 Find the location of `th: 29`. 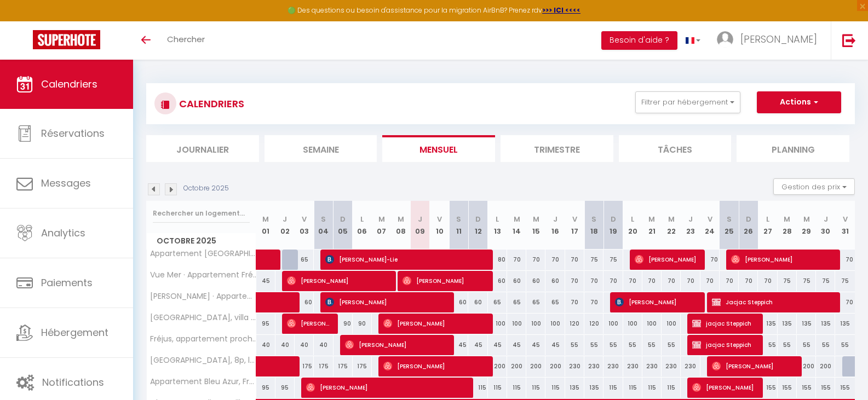

th: 29 is located at coordinates (807, 225).